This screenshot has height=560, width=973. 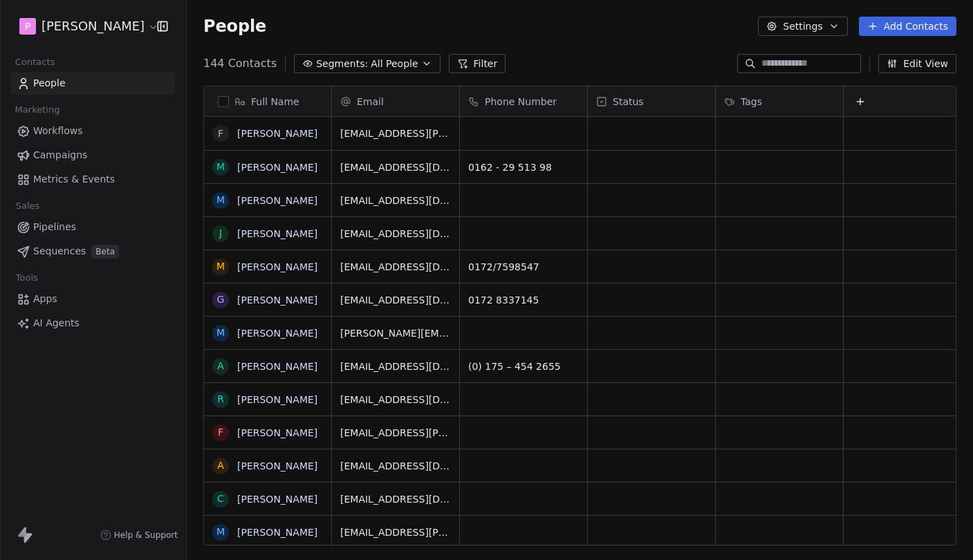 I want to click on a: Help & Support, so click(x=139, y=535).